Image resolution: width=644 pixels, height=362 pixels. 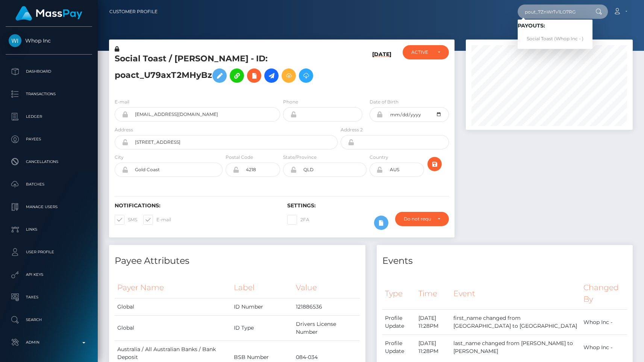 What do you see at coordinates (604, 293) in the screenshot?
I see `th: Changed By` at bounding box center [604, 293].